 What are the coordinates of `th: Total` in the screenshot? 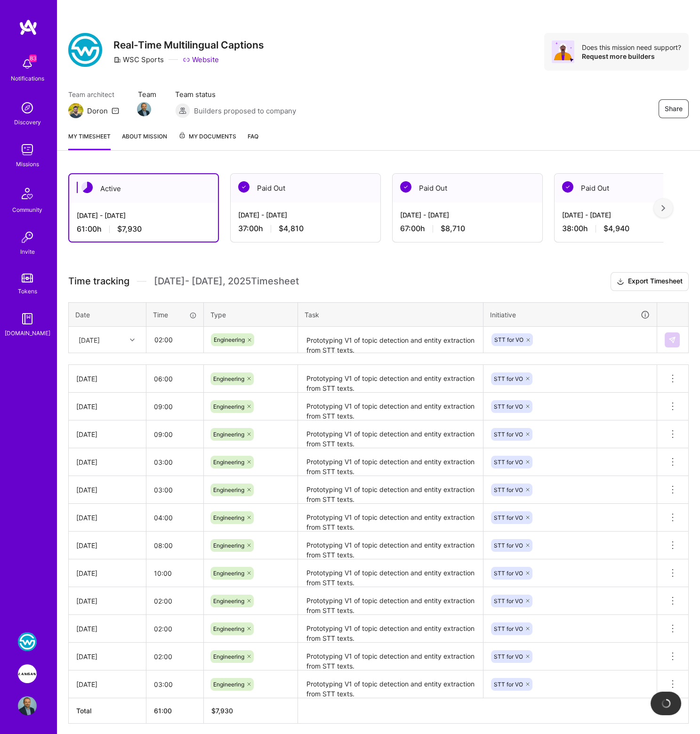 It's located at (107, 711).